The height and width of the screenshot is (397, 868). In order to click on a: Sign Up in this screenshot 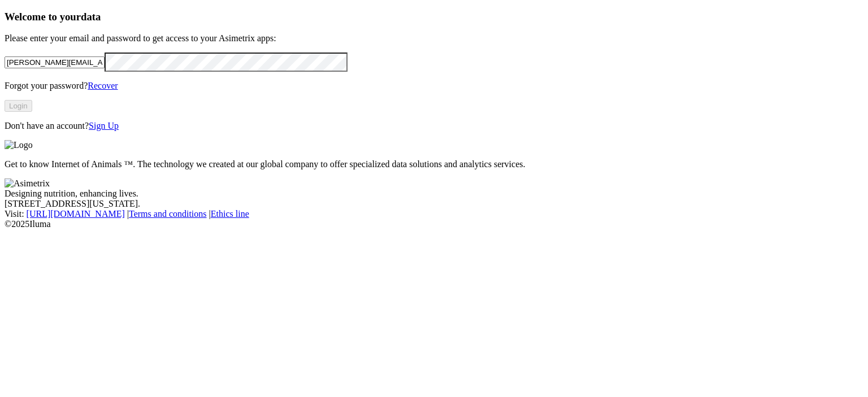, I will do `click(103, 125)`.